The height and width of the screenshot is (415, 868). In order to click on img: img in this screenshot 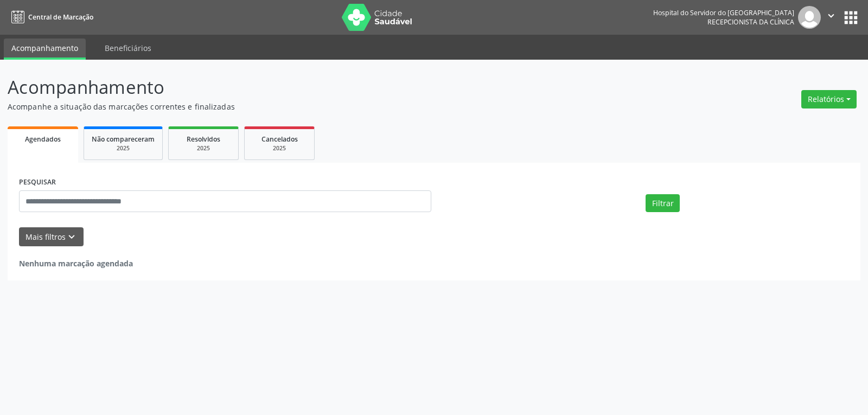, I will do `click(809, 17)`.